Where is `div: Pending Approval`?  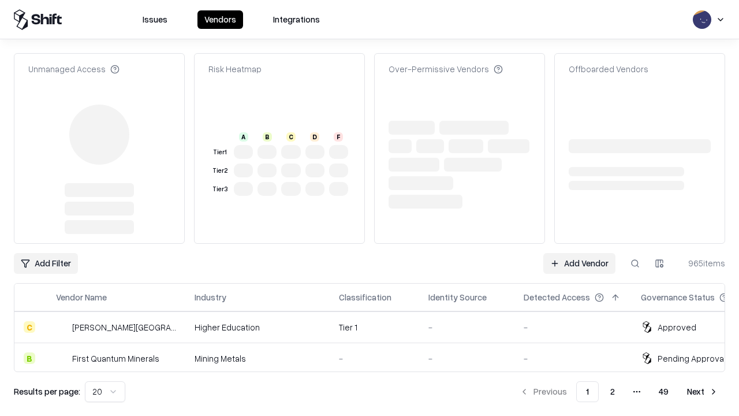
div: Pending Approval is located at coordinates (691, 358).